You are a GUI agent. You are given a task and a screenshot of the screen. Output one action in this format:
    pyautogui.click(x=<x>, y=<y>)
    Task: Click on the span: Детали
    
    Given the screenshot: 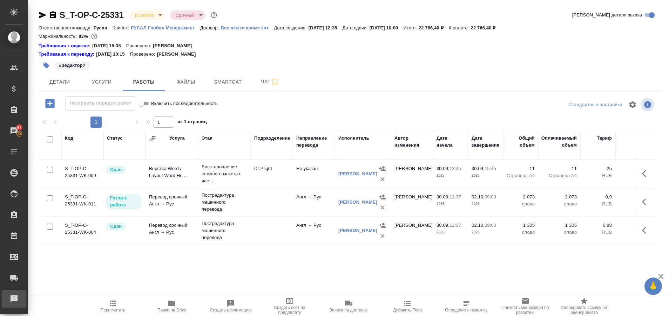 What is the action you would take?
    pyautogui.click(x=60, y=82)
    